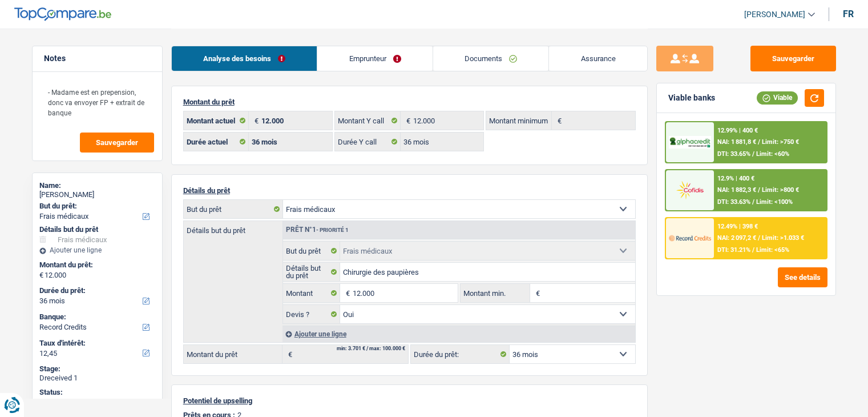  I want to click on div: open, so click(97, 401).